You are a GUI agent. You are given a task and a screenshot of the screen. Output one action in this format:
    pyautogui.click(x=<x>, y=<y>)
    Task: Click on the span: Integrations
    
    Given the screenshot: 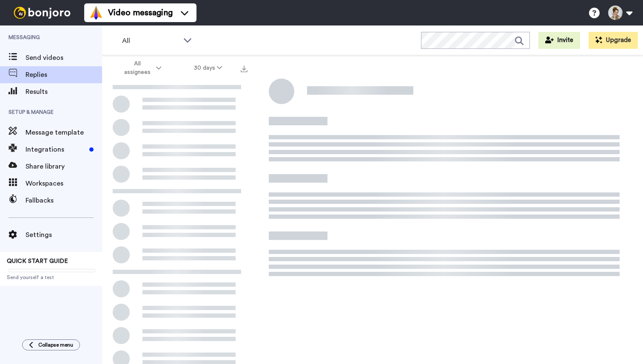 What is the action you would take?
    pyautogui.click(x=55, y=149)
    